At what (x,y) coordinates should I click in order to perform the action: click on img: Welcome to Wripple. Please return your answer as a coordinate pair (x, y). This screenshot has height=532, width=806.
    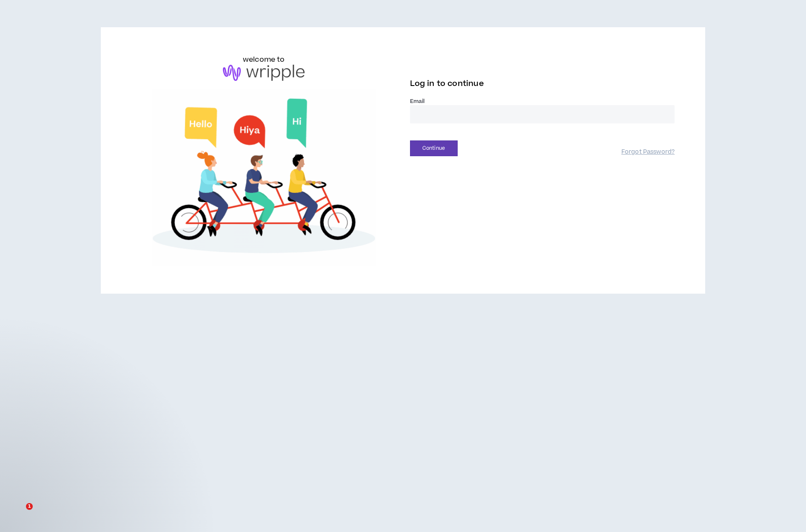
    Looking at the image, I should click on (264, 178).